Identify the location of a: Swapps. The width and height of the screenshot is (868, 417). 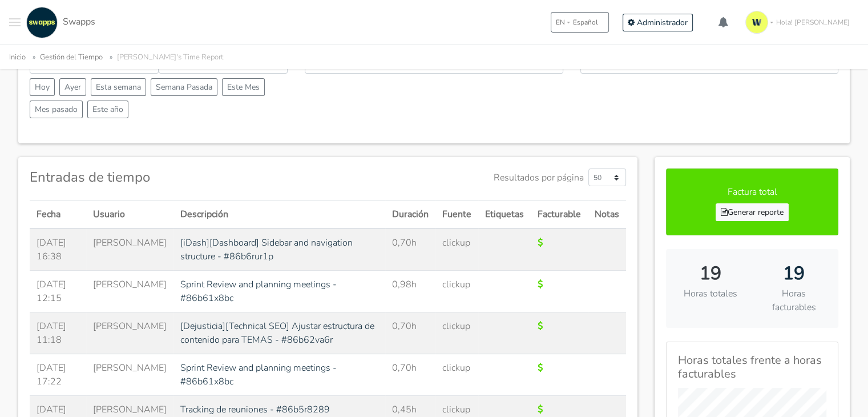
(59, 22).